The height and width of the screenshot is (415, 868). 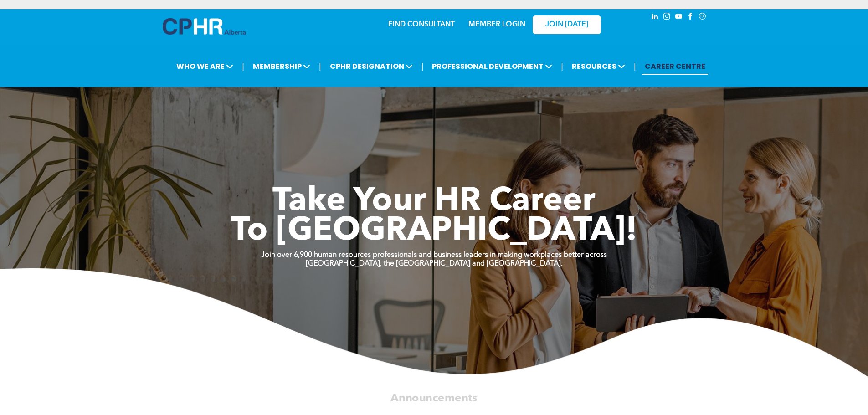 What do you see at coordinates (703, 17) in the screenshot?
I see `a: Social network` at bounding box center [703, 17].